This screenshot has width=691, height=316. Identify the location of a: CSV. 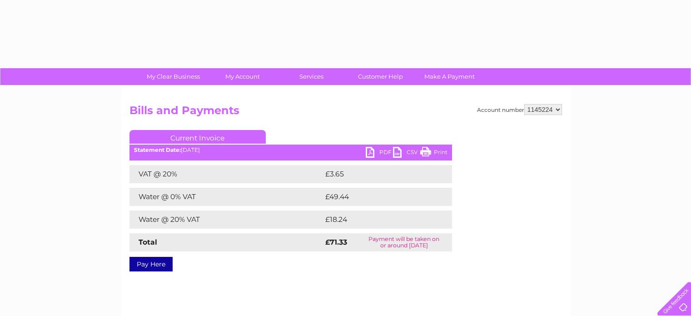
(406, 153).